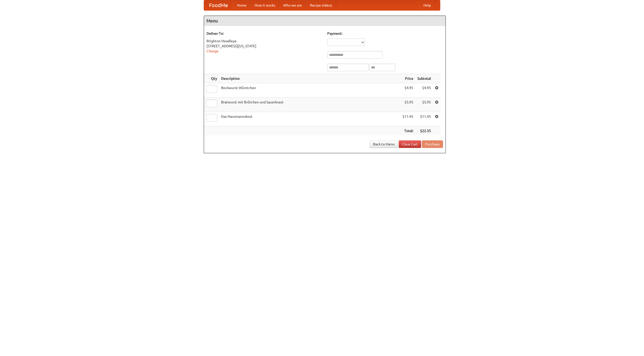 This screenshot has height=356, width=644. Describe the element at coordinates (424, 79) in the screenshot. I see `th: Subtotal` at that location.